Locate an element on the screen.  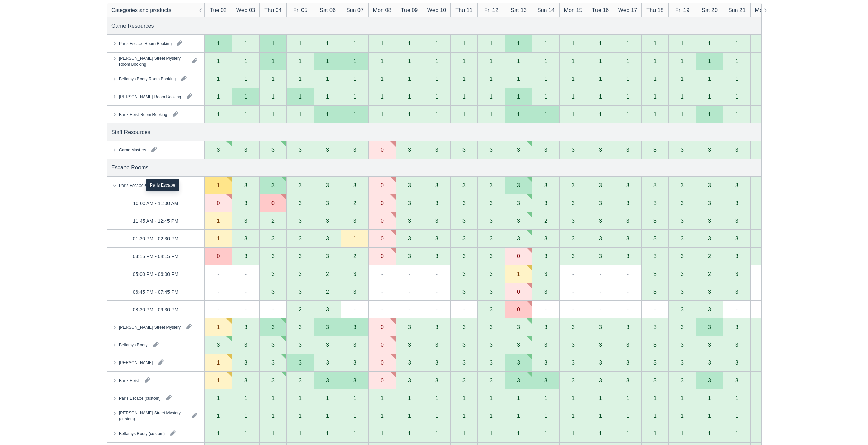
div: Tue 09 is located at coordinates (410, 10).